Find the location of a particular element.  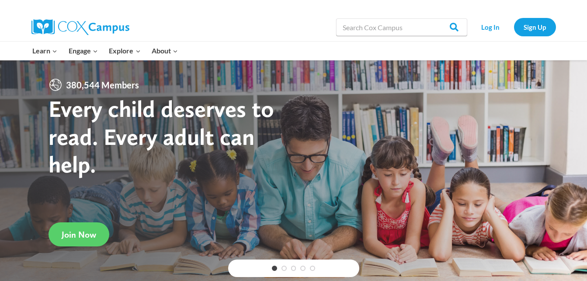

span: About is located at coordinates (165, 51).